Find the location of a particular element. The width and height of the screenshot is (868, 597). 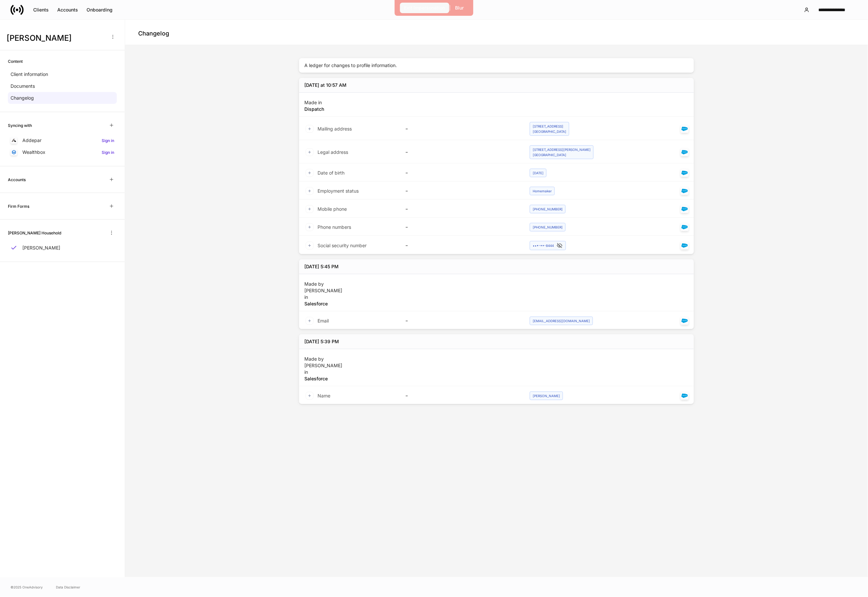

div: A ledger for changes to profile information. is located at coordinates (497, 65).